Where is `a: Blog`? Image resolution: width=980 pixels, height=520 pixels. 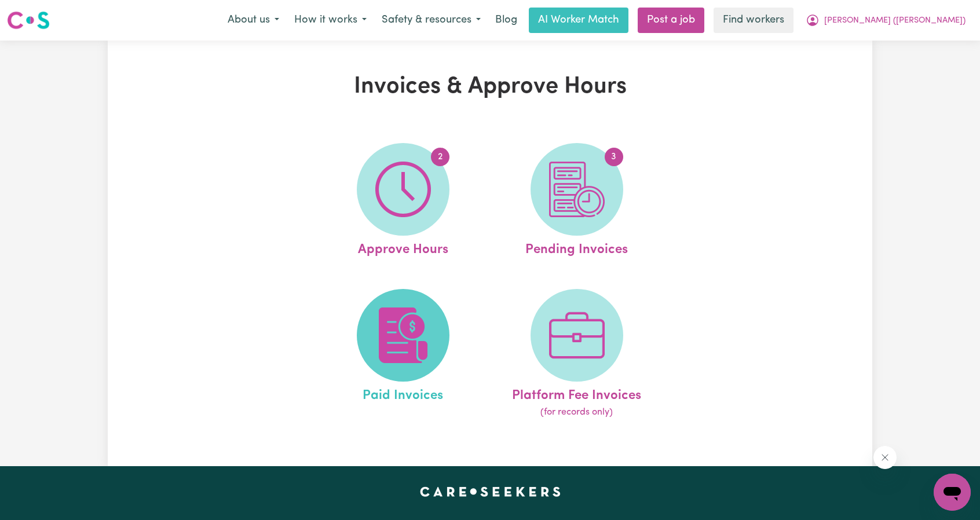 a: Blog is located at coordinates (506, 20).